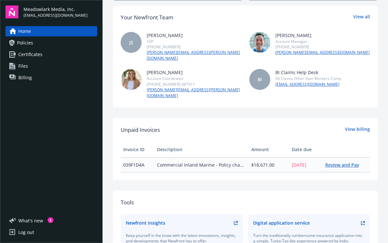  Describe the element at coordinates (51, 54) in the screenshot. I see `a: Certificates` at that location.